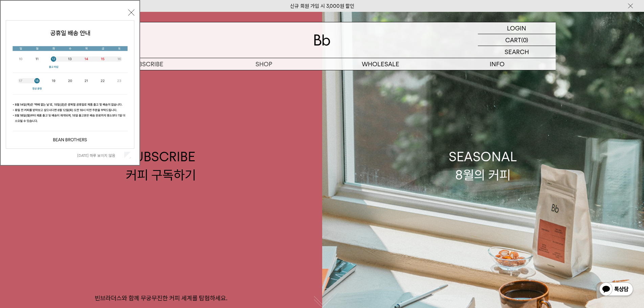  I want to click on div: SUBSCRIBE 커피 구독하기, so click(161, 166).